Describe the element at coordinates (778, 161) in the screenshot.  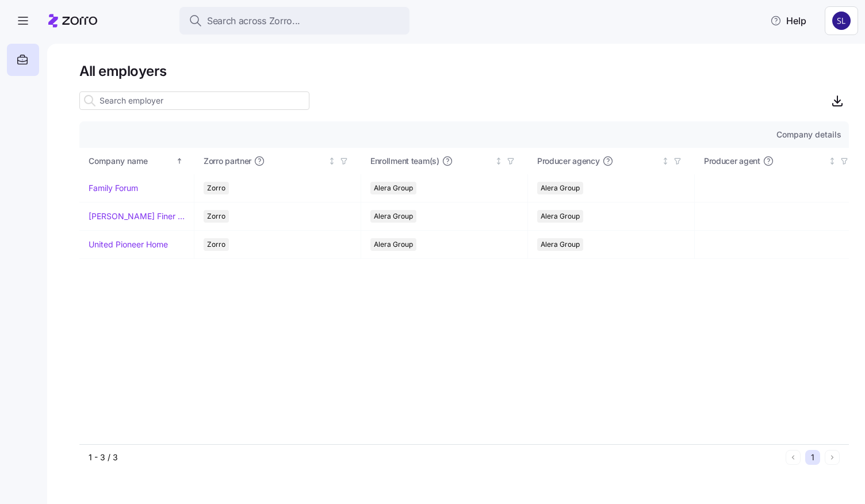
I see `th: Producer agentNot sorted` at that location.